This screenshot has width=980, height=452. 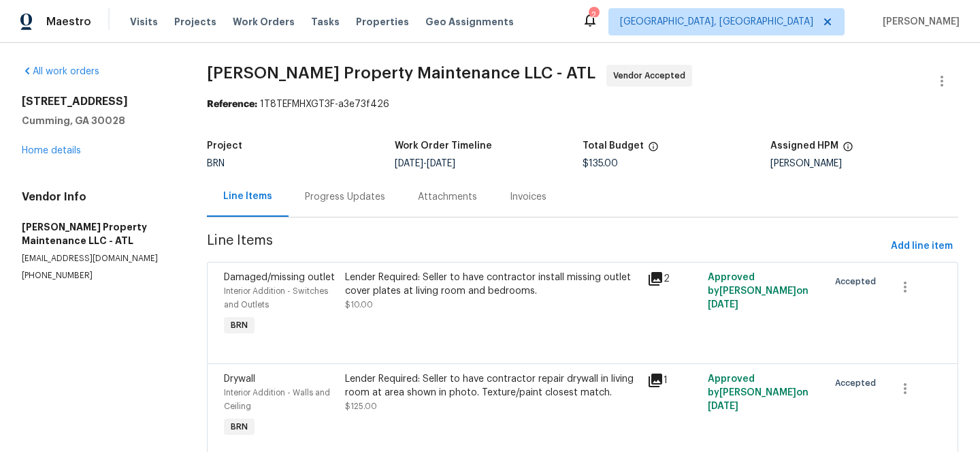 I want to click on span: Drywall, so click(x=240, y=378).